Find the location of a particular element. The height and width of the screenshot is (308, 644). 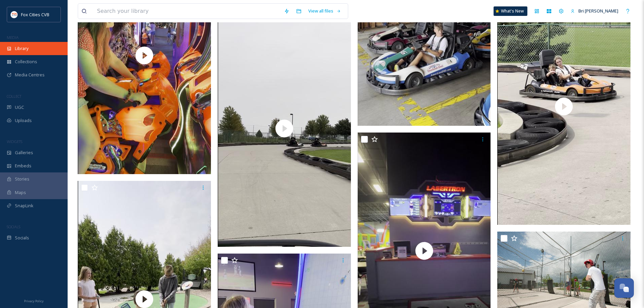

input: Search your library is located at coordinates (187, 11).